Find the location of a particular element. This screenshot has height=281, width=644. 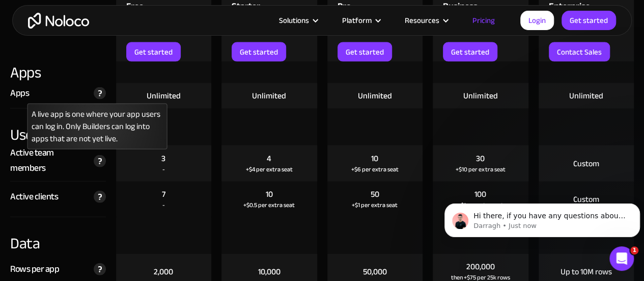

div: Active team members is located at coordinates (49, 160).